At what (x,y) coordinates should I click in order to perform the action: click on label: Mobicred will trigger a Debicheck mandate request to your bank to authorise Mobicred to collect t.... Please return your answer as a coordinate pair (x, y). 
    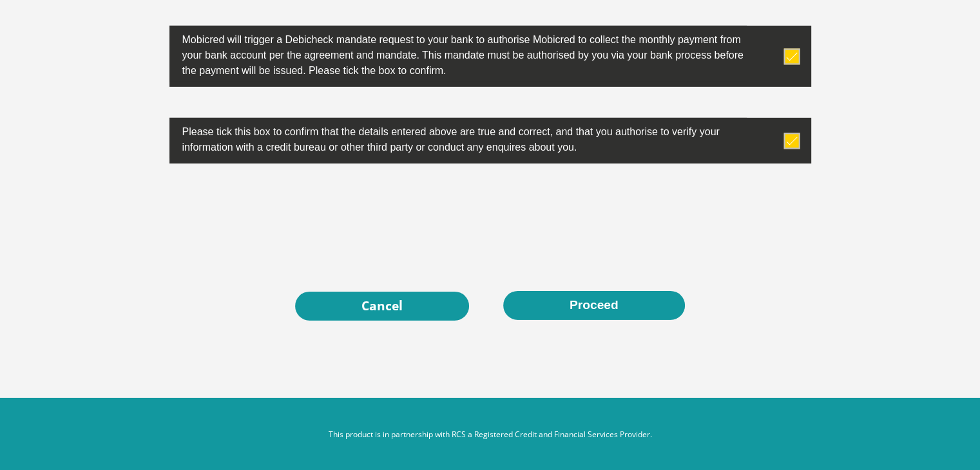
    Looking at the image, I should click on (458, 54).